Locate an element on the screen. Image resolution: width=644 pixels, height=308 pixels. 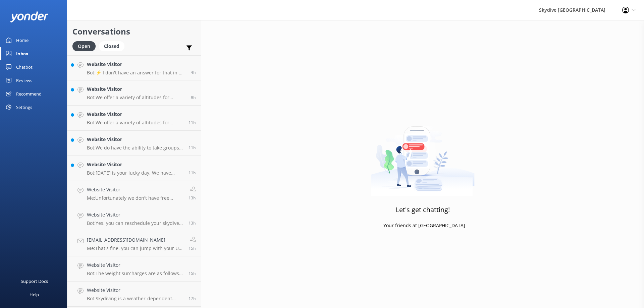
span: Oct 06 2025 07:30pm (UTC +10:00) Australia/Brisbane is located at coordinates (192, 173).